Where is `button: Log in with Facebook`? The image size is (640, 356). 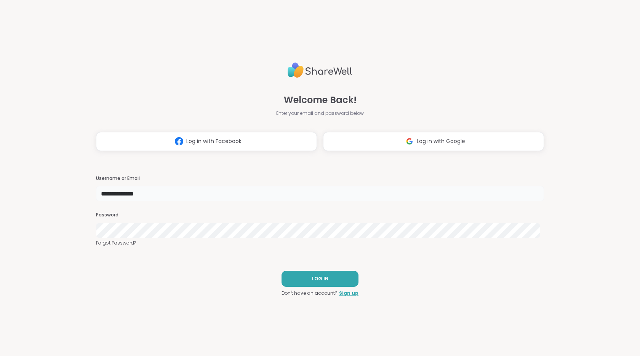 button: Log in with Facebook is located at coordinates (206, 142).